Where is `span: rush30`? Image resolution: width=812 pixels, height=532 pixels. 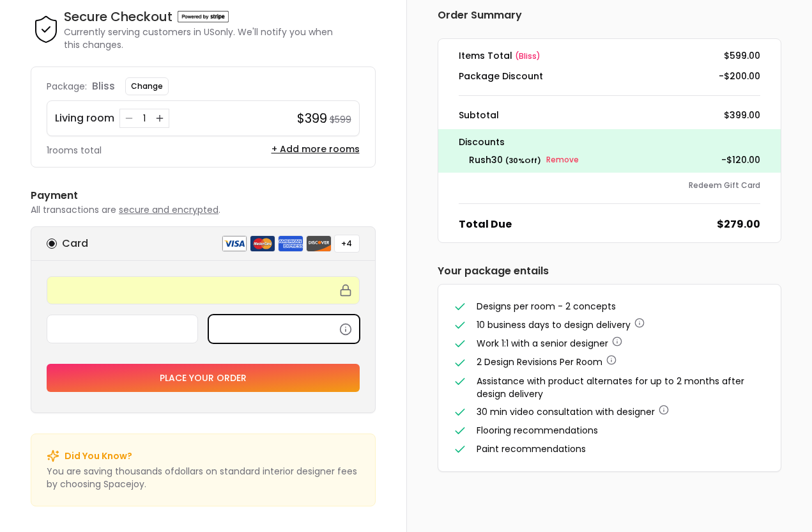 span: rush30 is located at coordinates (485, 159).